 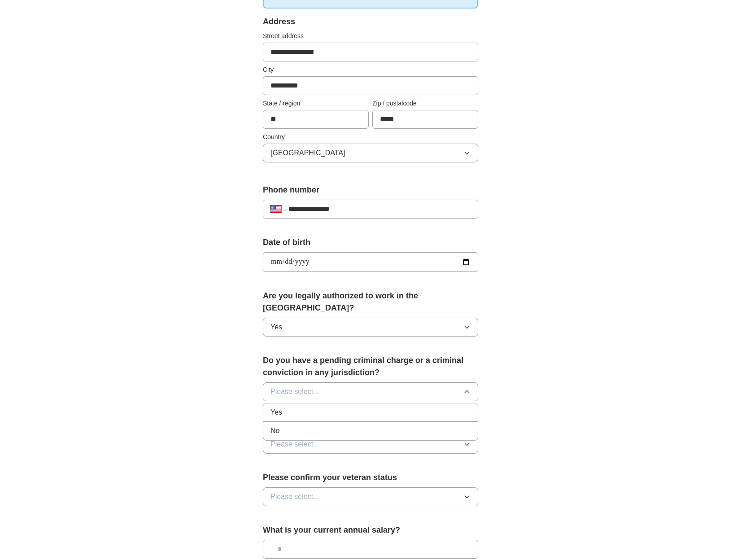 I want to click on button: Yes, so click(x=370, y=327).